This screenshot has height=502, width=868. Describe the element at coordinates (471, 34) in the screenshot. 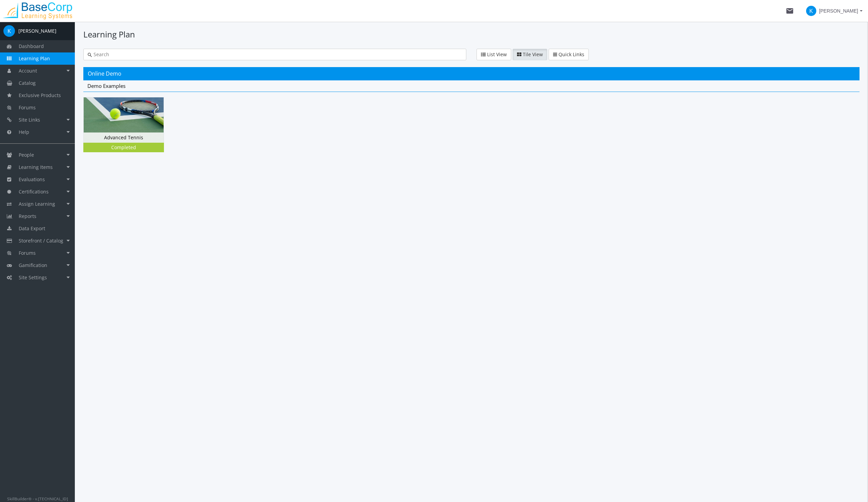

I see `h1: Learning Plan` at that location.